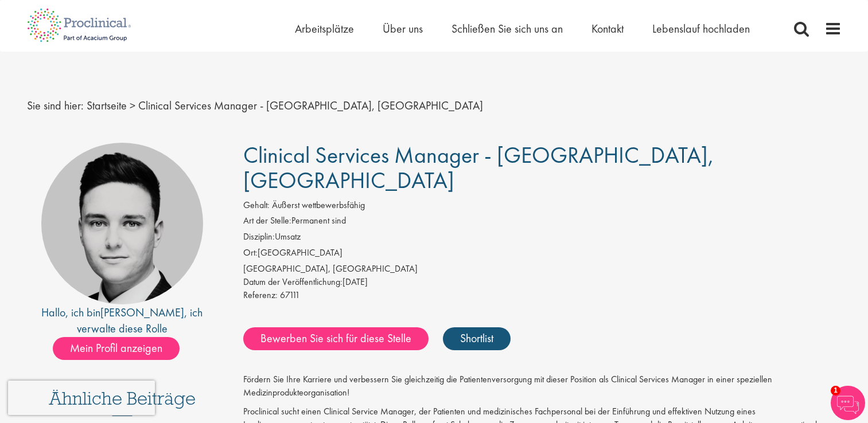  What do you see at coordinates (268, 221) in the screenshot?
I see `label: Art der Stelle:` at bounding box center [268, 221].